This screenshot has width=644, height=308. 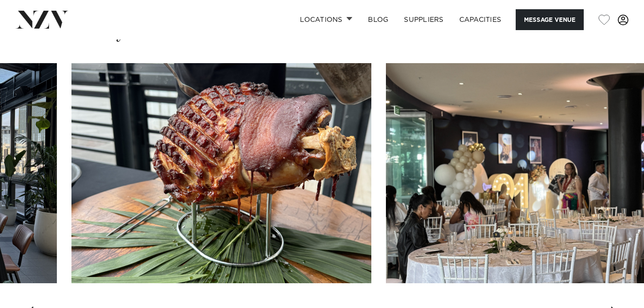 I want to click on a: BLOG, so click(x=378, y=19).